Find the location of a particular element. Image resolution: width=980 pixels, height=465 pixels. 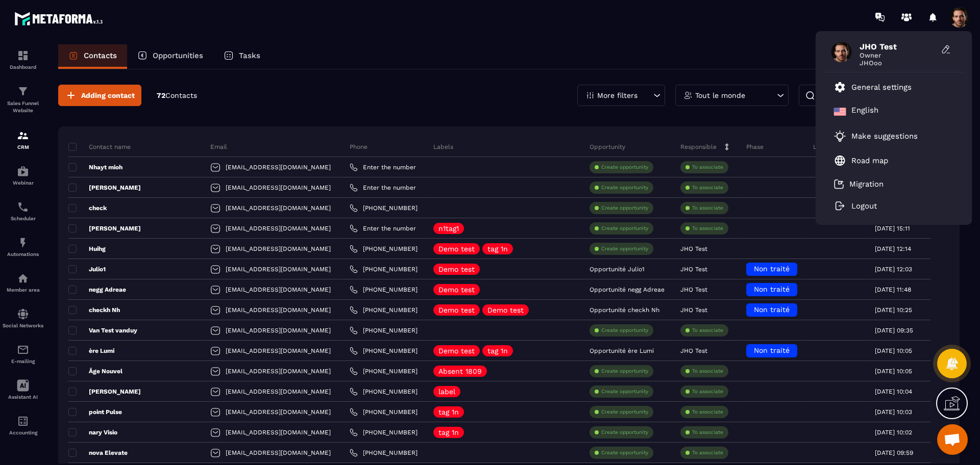

p: Make suggestions is located at coordinates (885, 136).